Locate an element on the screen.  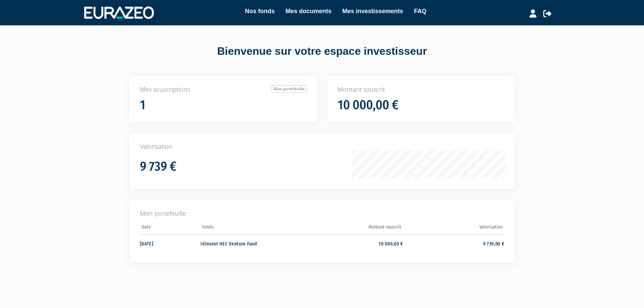
p: Valorisation is located at coordinates (322, 147).